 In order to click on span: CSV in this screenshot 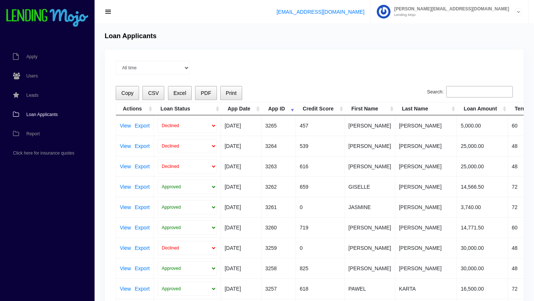, I will do `click(153, 93)`.